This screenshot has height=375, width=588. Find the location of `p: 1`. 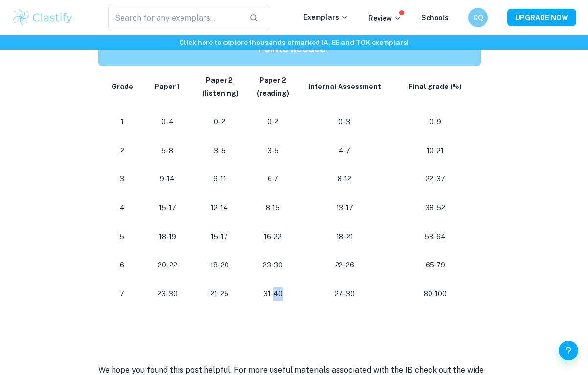

p: 1 is located at coordinates (122, 122).